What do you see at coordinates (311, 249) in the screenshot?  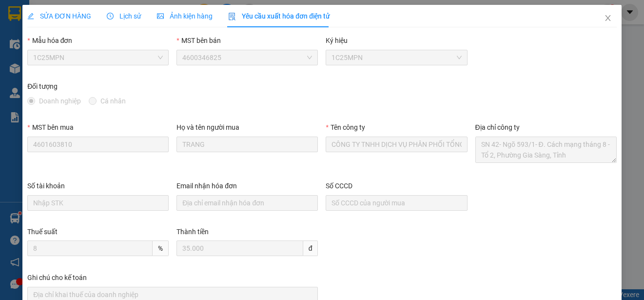 I see `span: đ` at bounding box center [311, 249].